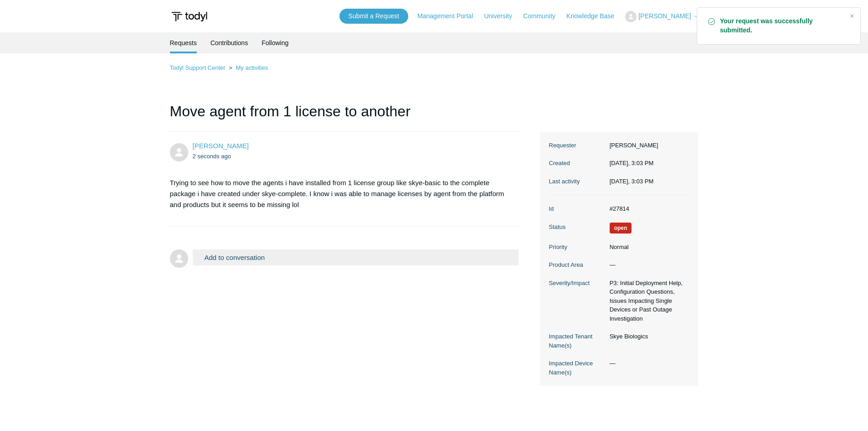  What do you see at coordinates (577, 227) in the screenshot?
I see `dt: Status` at bounding box center [577, 227].